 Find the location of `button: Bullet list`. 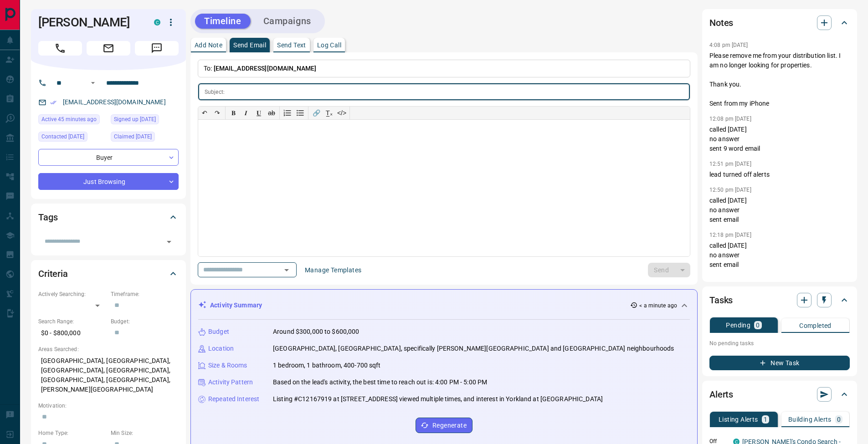

button: Bullet list is located at coordinates (300, 113).